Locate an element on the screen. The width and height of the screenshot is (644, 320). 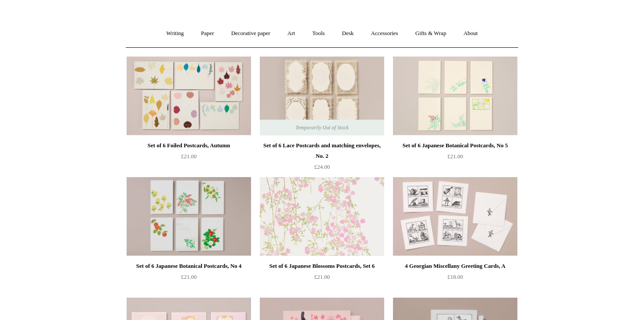
a: Set of 6 Lace Postcards and matching envelopes, No. 2 Set of 6 Lace Postcards and matching envelo... is located at coordinates (322, 96).